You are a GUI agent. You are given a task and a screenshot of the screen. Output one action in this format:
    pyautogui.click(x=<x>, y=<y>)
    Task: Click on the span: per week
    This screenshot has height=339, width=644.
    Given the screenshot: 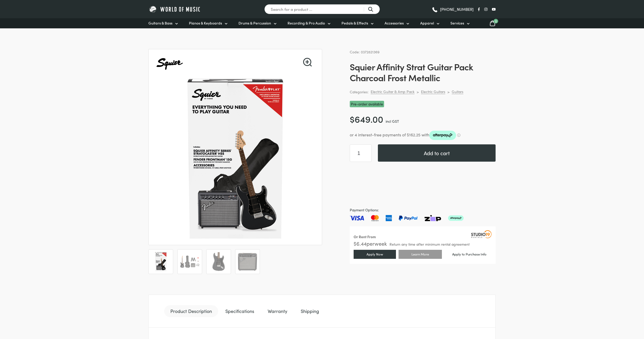 What is the action you would take?
    pyautogui.click(x=377, y=243)
    